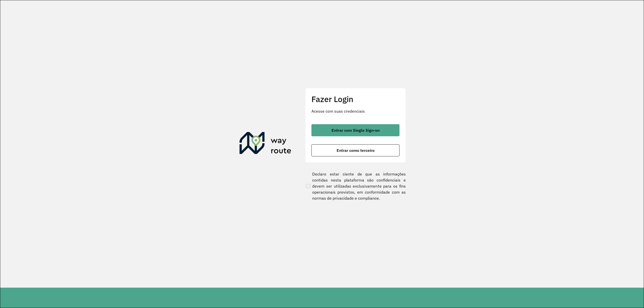  Describe the element at coordinates (356, 99) in the screenshot. I see `h2: Fazer Login` at that location.